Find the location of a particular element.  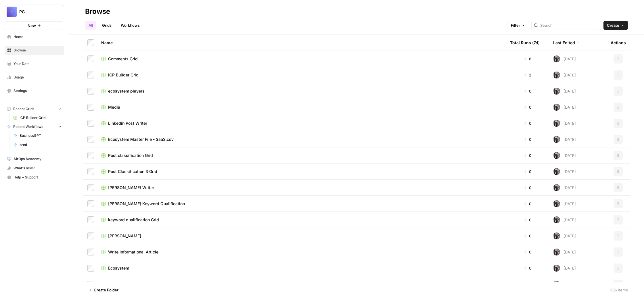

a: BusinessGPT is located at coordinates (37, 136).